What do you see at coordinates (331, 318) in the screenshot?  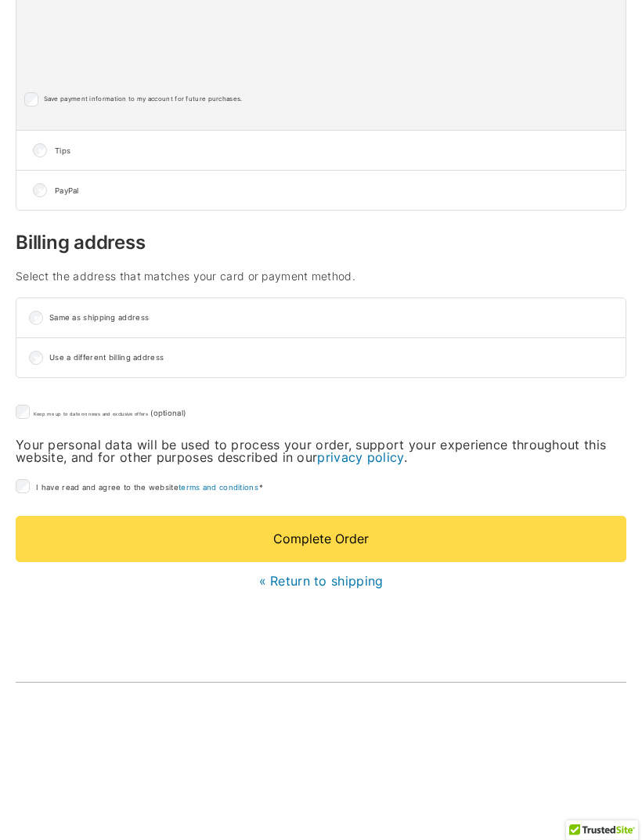 I see `span: Same as shipping address` at bounding box center [331, 318].